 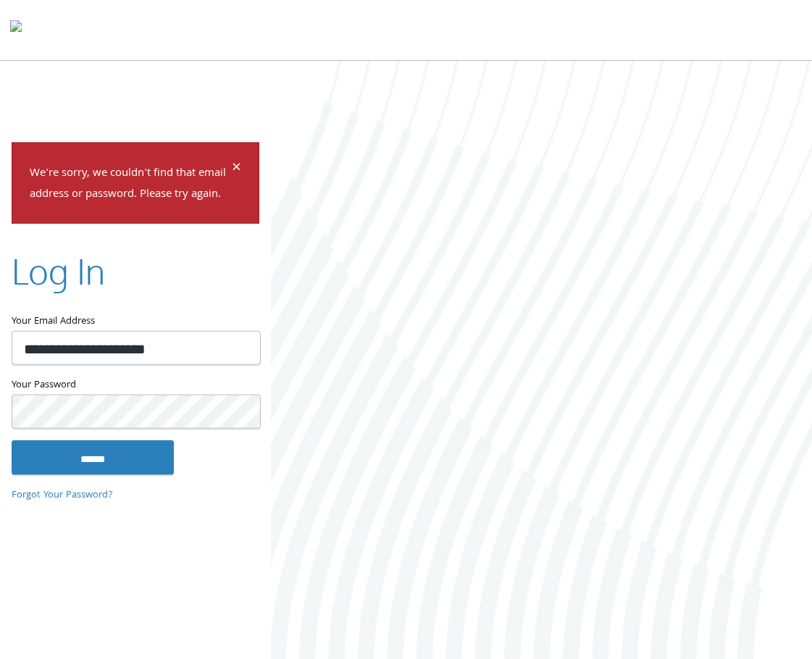 What do you see at coordinates (236, 170) in the screenshot?
I see `button: Dismiss alert` at bounding box center [236, 170].